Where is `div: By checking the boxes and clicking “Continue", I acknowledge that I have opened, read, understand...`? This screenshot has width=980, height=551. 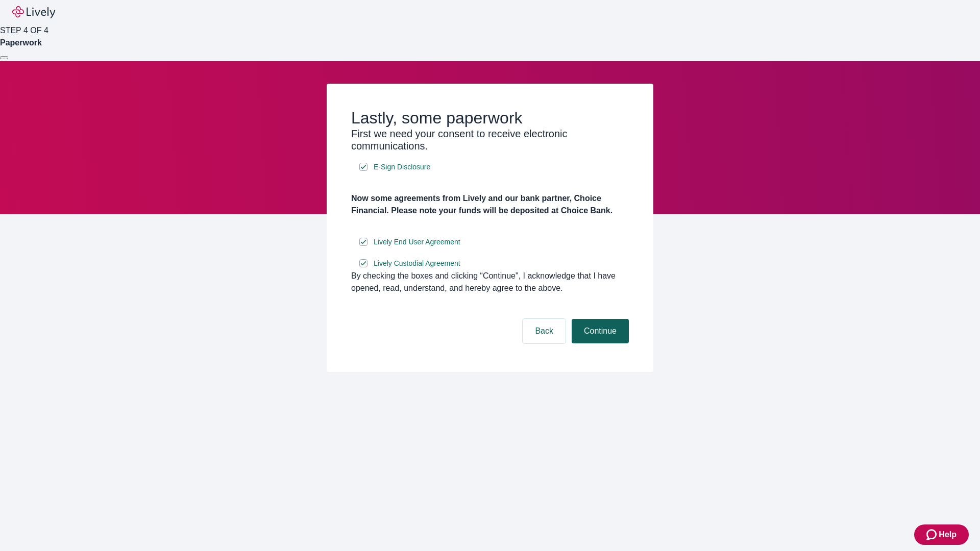
div: By checking the boxes and clicking “Continue", I acknowledge that I have opened, read, understand... is located at coordinates (490, 282).